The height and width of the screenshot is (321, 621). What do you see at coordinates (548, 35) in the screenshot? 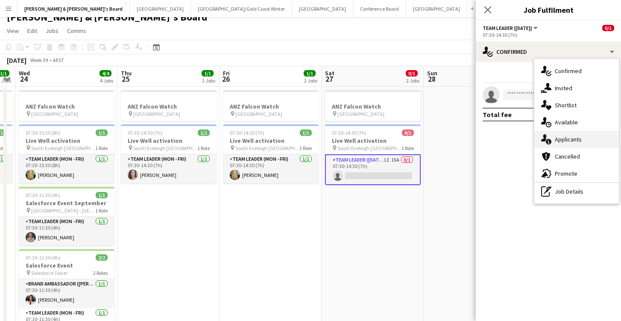
I see `div: 07:30-14:30 (7h)` at bounding box center [548, 35].